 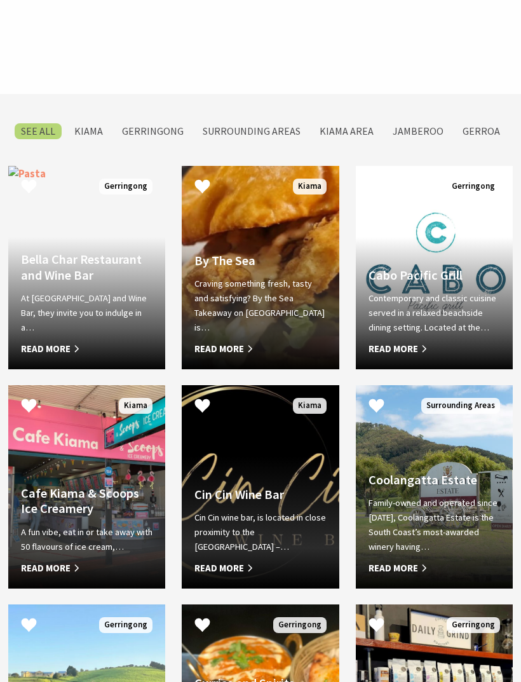 I want to click on button: Click to Favourite Crooked River Estate, so click(x=29, y=626).